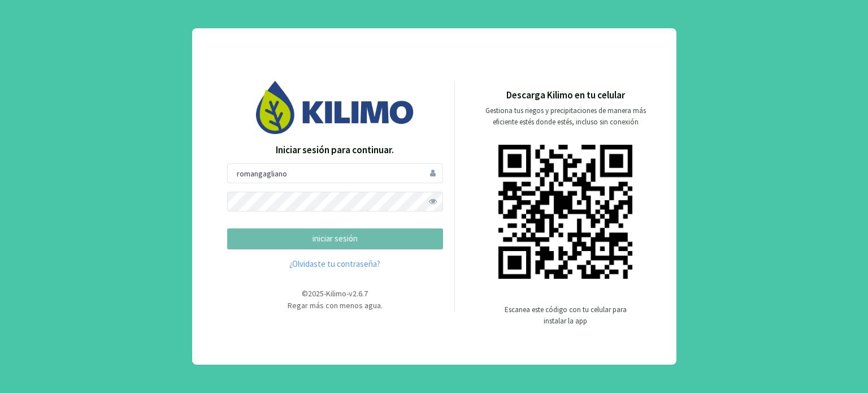 This screenshot has height=393, width=868. Describe the element at coordinates (335, 239) in the screenshot. I see `p: iniciar sesión` at that location.